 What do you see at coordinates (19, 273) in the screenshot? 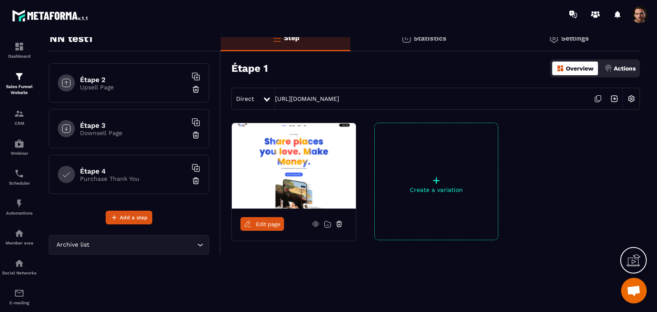
I see `p: Social Networks` at bounding box center [19, 273].